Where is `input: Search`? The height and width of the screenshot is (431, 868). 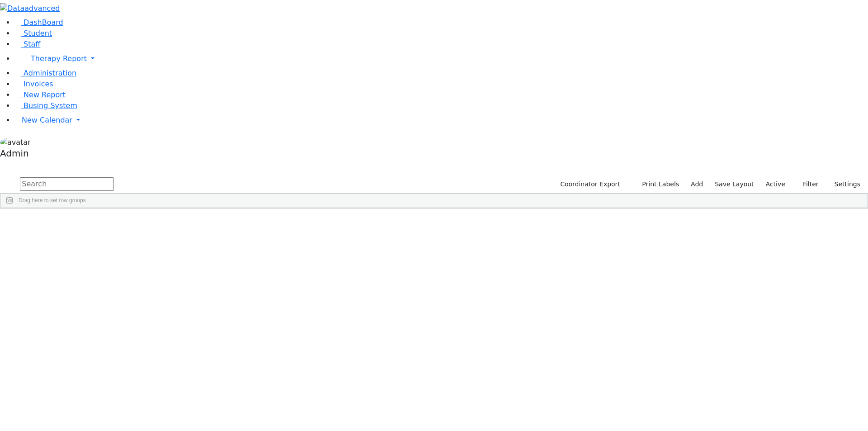
input: Search is located at coordinates (67, 184).